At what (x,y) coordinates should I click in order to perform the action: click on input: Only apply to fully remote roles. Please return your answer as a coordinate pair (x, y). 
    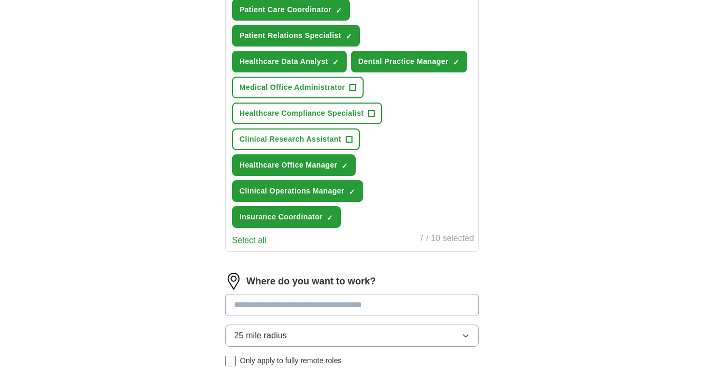
    Looking at the image, I should click on (230, 361).